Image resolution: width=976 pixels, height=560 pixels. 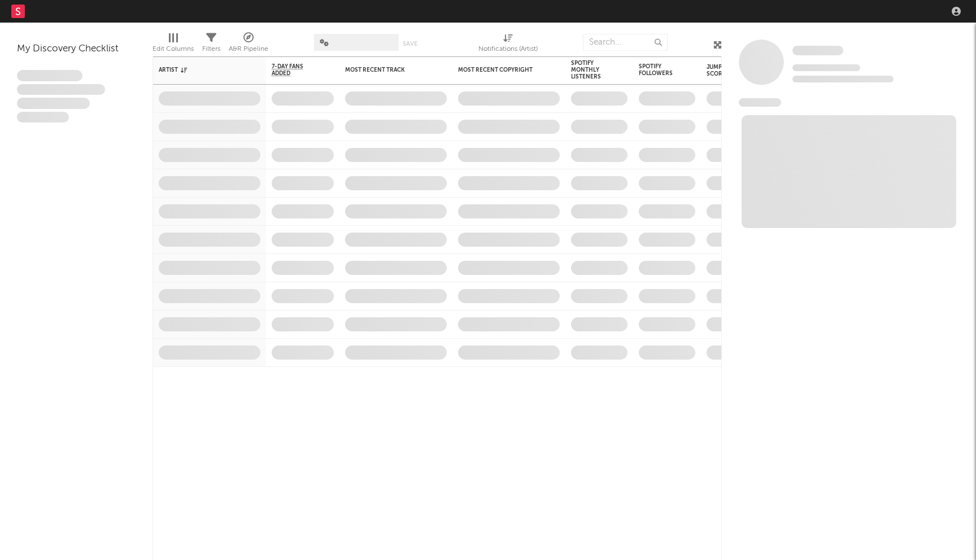 I want to click on div: Artist, so click(x=201, y=70).